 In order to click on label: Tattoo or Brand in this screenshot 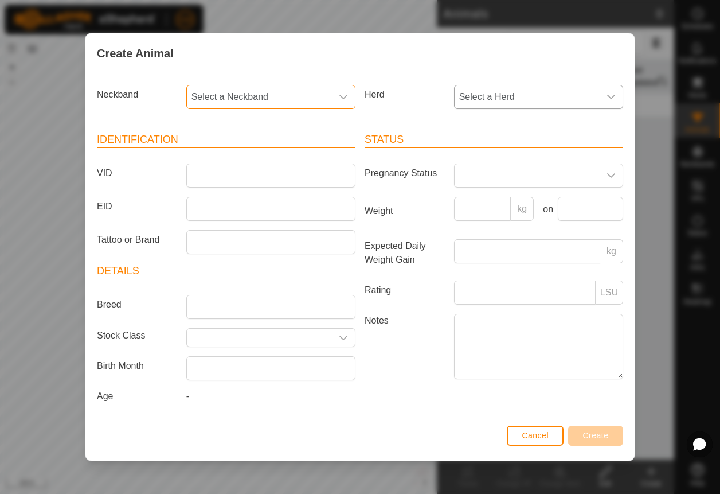, I will do `click(137, 240)`.